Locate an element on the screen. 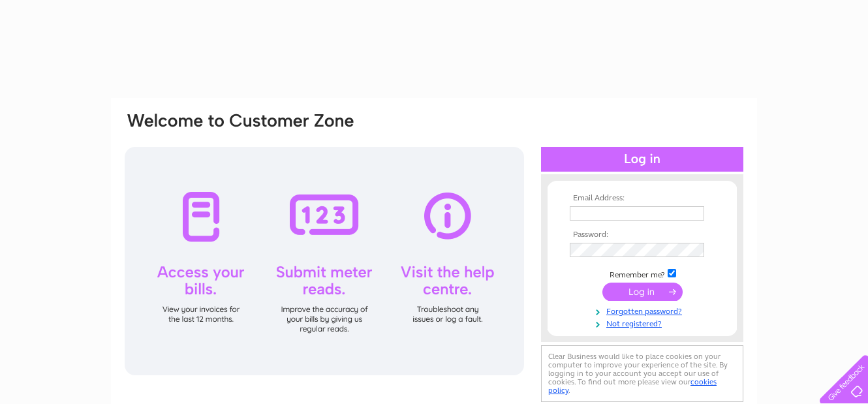  a: Forgotten password? is located at coordinates (644, 310).